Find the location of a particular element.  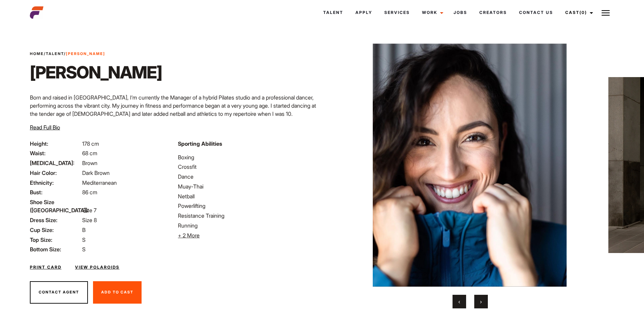

img: cropped-aefm-brand-fav-22-square.png is located at coordinates (36, 13).